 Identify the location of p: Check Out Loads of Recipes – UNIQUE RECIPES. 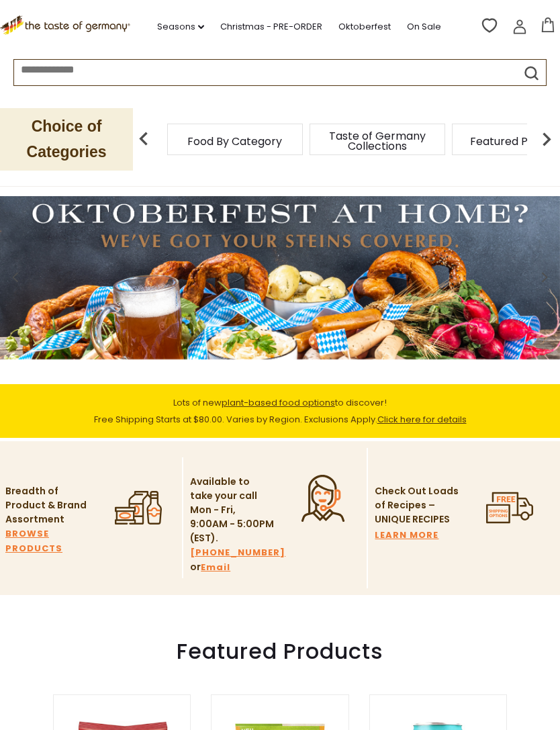
(417, 506).